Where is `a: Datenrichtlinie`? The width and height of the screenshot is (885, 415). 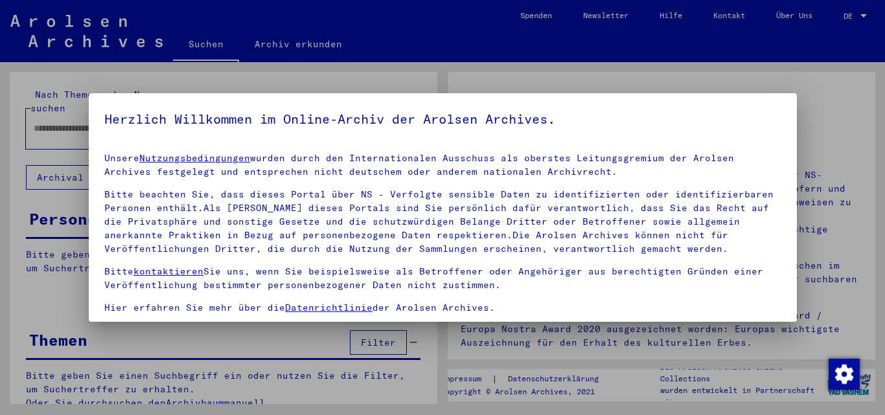
a: Datenrichtlinie is located at coordinates (328, 308).